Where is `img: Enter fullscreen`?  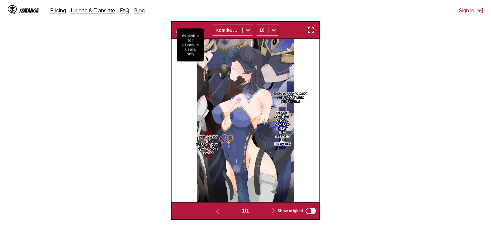
img: Enter fullscreen is located at coordinates (311, 30).